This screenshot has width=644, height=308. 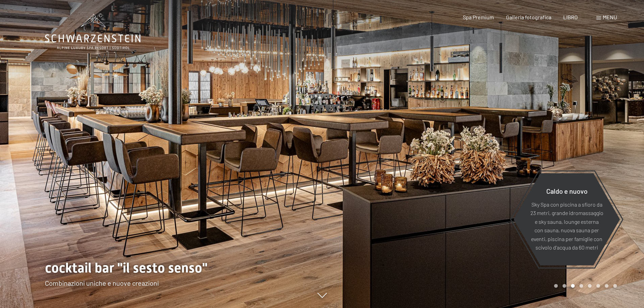 What do you see at coordinates (615, 286) in the screenshot?
I see `div: Pagina 8 della giostra` at bounding box center [615, 286].